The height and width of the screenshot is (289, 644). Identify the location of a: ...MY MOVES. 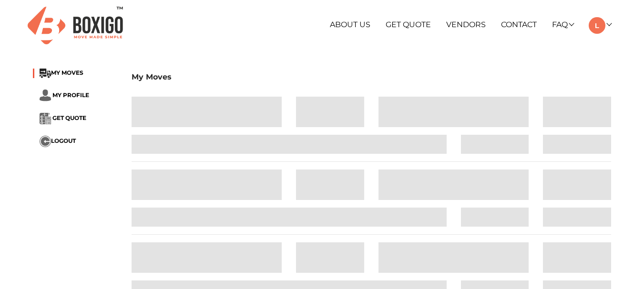
(61, 72).